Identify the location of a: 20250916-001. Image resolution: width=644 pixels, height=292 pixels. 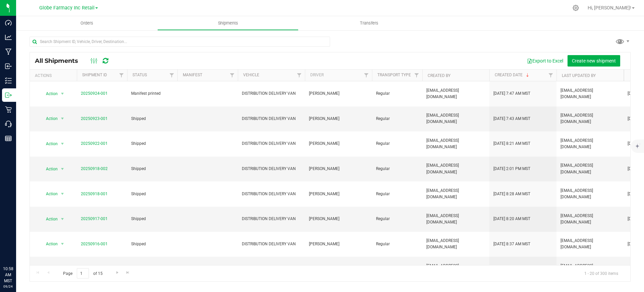
(94, 243).